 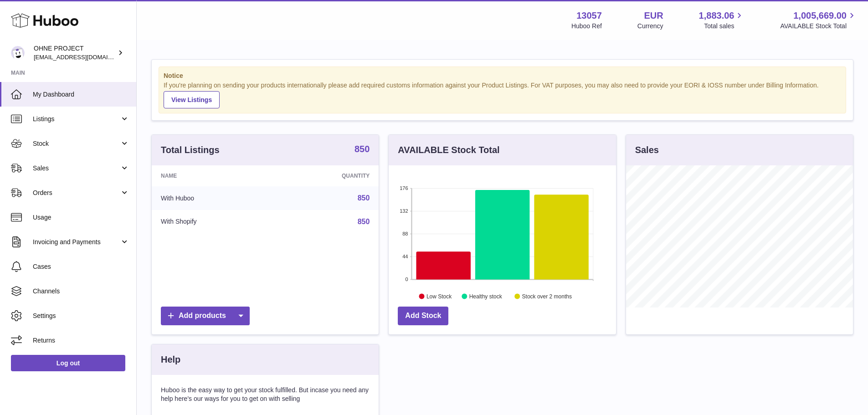 What do you see at coordinates (81, 291) in the screenshot?
I see `span: Channels` at bounding box center [81, 291].